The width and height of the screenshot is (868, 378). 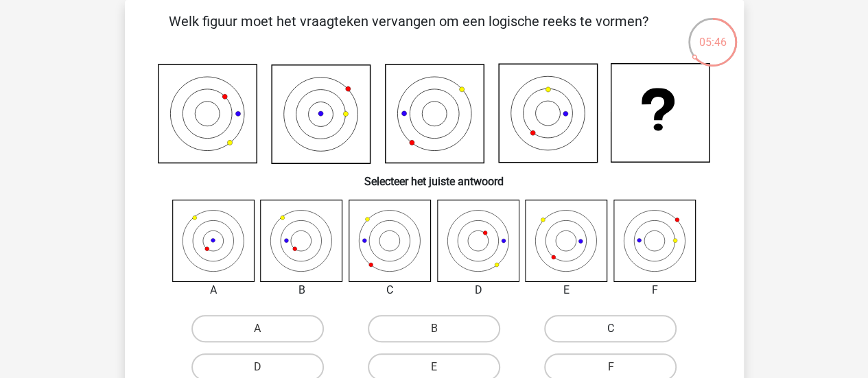 What do you see at coordinates (478, 290) in the screenshot?
I see `div: D` at bounding box center [478, 290].